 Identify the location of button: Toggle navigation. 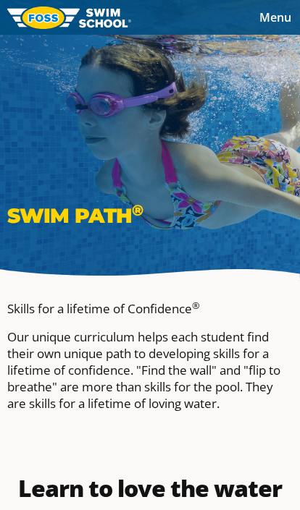
(275, 17).